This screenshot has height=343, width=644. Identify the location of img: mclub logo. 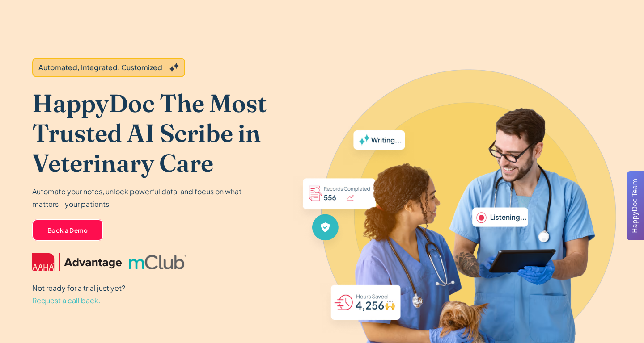
(157, 262).